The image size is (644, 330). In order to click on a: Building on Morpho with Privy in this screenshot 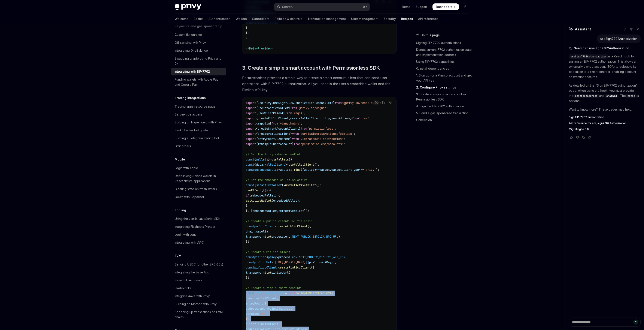, I will do `click(199, 304)`.